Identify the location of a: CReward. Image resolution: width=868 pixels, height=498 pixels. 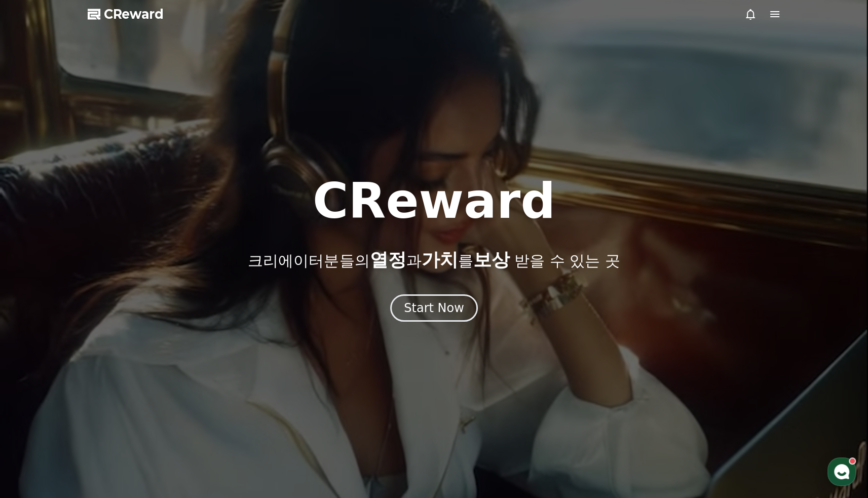
(125, 14).